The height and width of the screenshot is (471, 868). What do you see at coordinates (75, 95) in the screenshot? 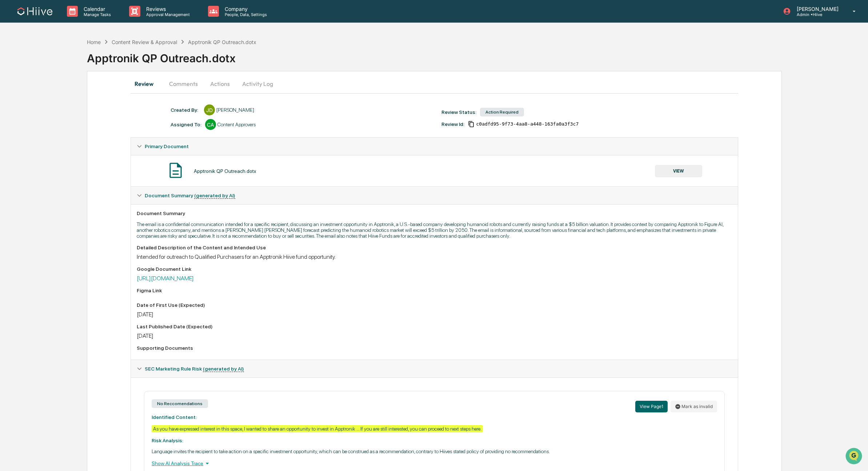
I see `span: Attestations` at bounding box center [75, 95].